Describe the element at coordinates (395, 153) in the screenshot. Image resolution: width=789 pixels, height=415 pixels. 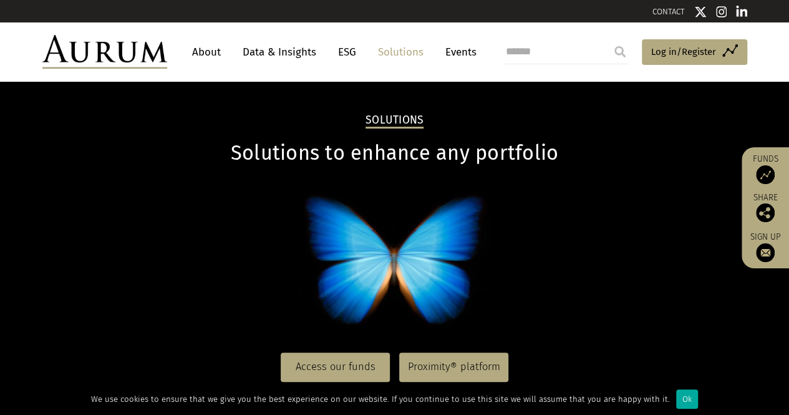
I see `h1: Solutions to enhance any portfolio` at that location.